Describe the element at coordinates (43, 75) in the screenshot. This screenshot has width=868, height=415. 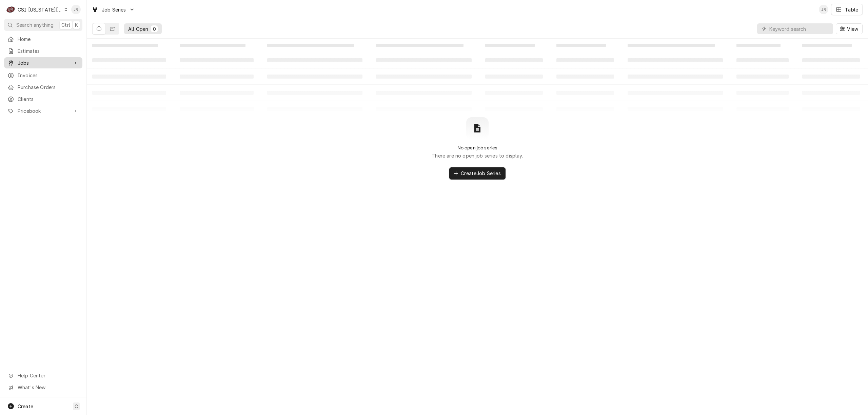
I see `a: Invoices` at that location.